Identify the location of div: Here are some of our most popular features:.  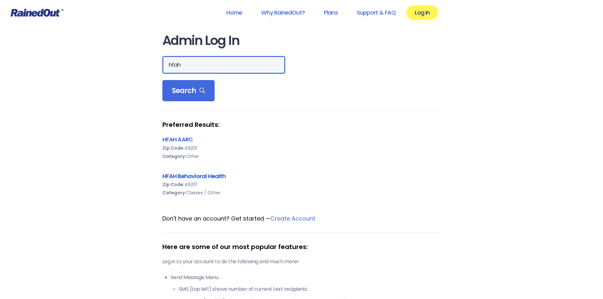
(302, 247).